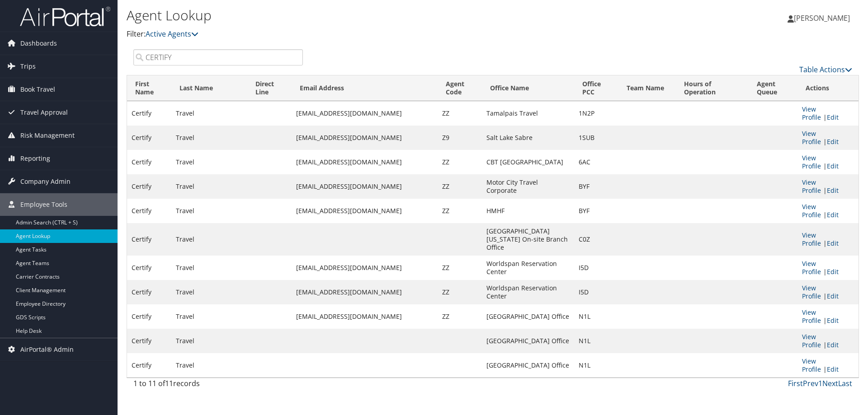 The image size is (868, 415). What do you see at coordinates (810, 383) in the screenshot?
I see `a: Prev` at bounding box center [810, 383].